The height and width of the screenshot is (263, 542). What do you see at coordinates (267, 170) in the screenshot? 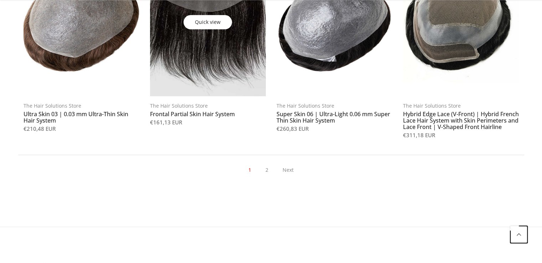
I see `a: Page 2` at bounding box center [267, 170].